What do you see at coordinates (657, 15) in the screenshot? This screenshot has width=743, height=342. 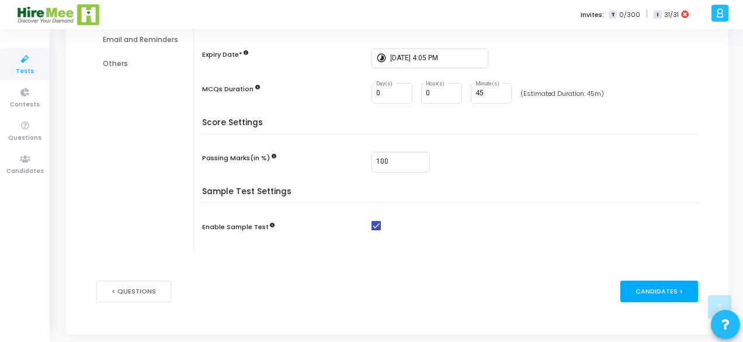 I see `span: I` at bounding box center [657, 15].